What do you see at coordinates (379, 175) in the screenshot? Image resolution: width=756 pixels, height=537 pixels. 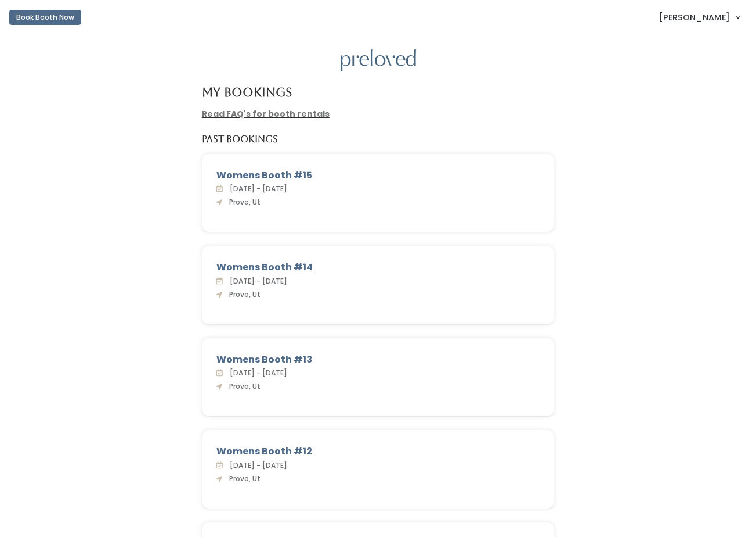 I see `div: Womens Booth #15` at bounding box center [379, 175].